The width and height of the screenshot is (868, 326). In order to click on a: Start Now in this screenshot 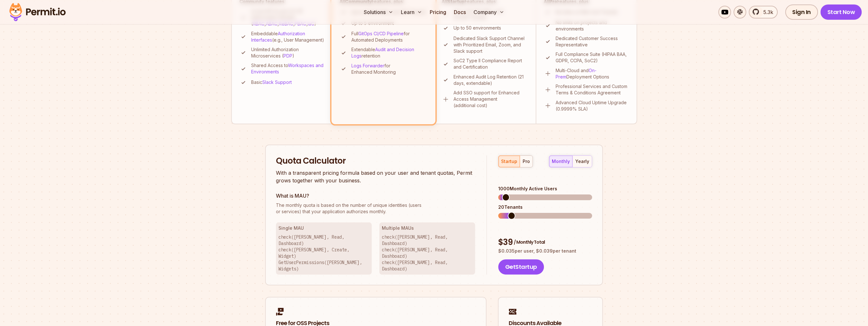, I will do `click(841, 12)`.